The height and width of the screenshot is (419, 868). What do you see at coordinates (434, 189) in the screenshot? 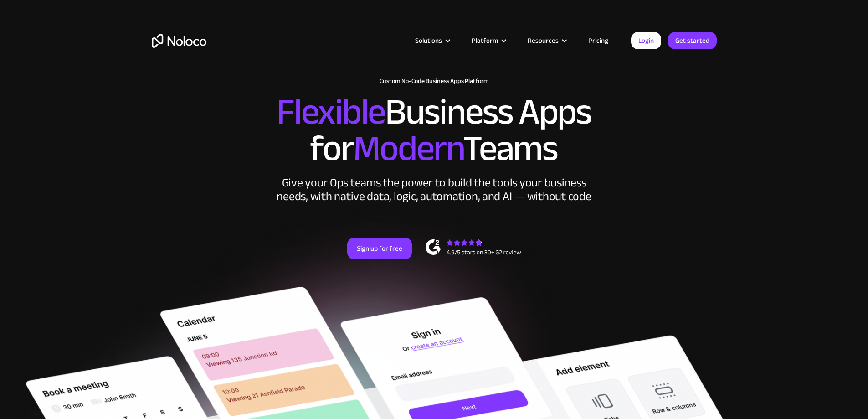
I see `div: Give your Ops teams the power to build the tools your business needs, with native data, logic, au...` at bounding box center [434, 189].